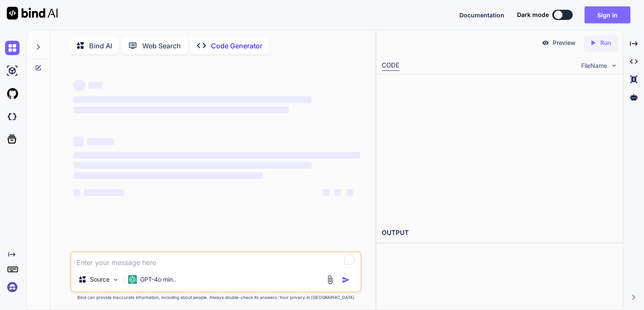  I want to click on span: Dark mode, so click(533, 15).